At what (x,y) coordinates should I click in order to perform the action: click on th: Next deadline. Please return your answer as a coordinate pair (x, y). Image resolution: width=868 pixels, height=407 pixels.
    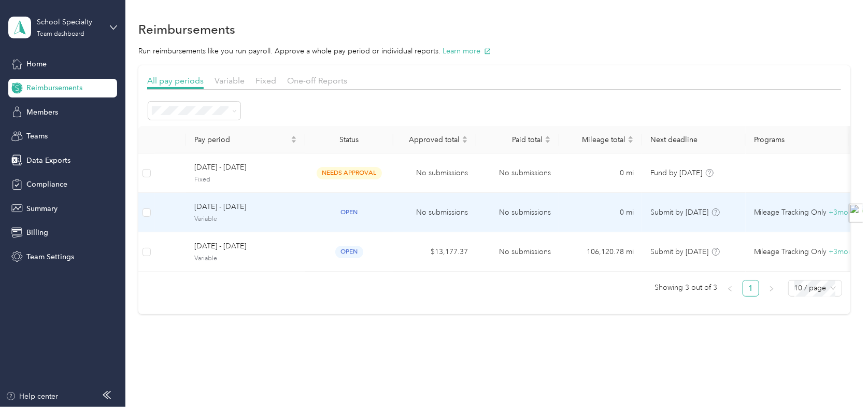
    Looking at the image, I should click on (694, 139).